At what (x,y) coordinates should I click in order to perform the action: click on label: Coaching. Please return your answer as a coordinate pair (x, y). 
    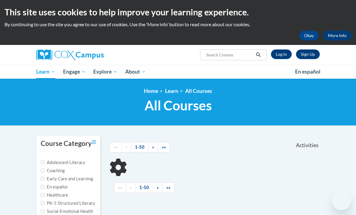
    Looking at the image, I should click on (52, 171).